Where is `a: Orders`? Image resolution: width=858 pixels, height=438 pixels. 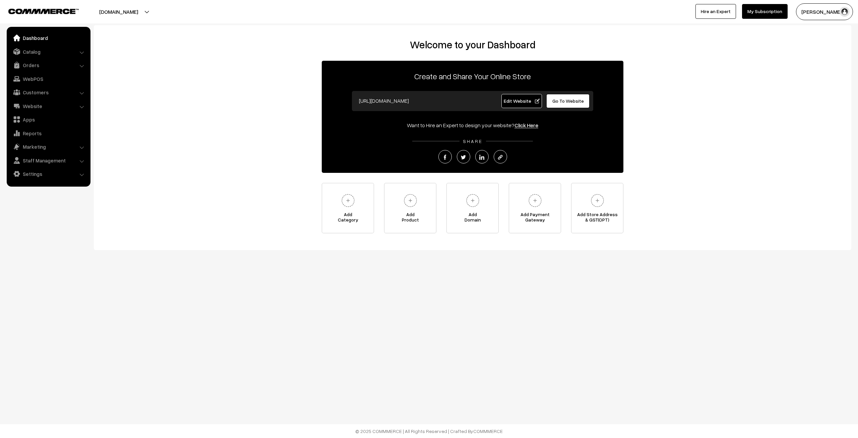
a: Orders is located at coordinates (48, 65).